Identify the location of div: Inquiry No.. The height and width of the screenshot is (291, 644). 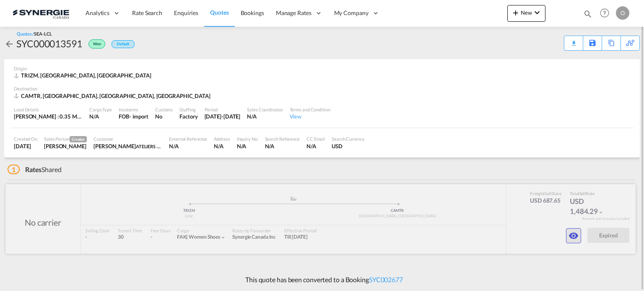
(247, 139).